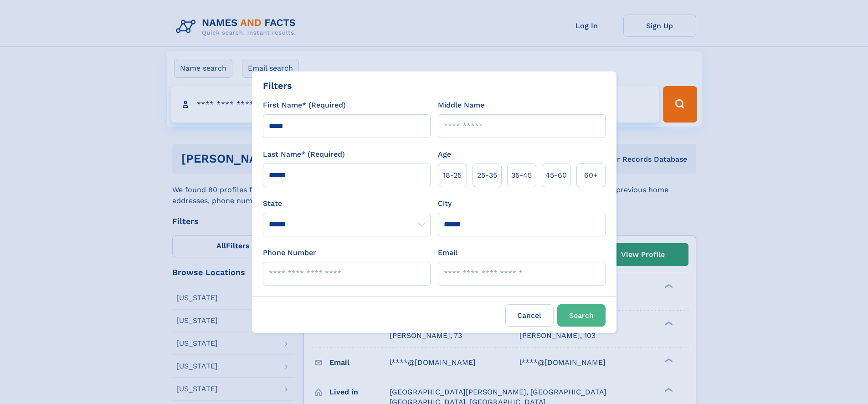 The image size is (868, 404). I want to click on div: Filters, so click(277, 85).